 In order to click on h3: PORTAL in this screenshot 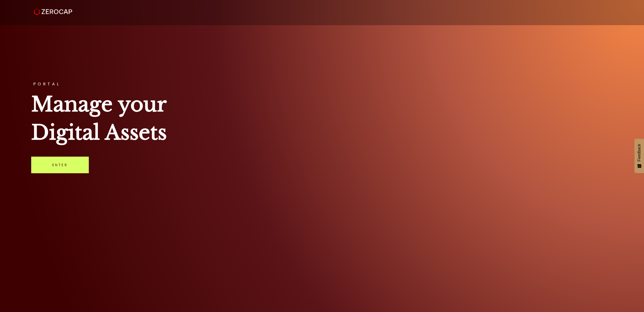, I will do `click(322, 84)`.